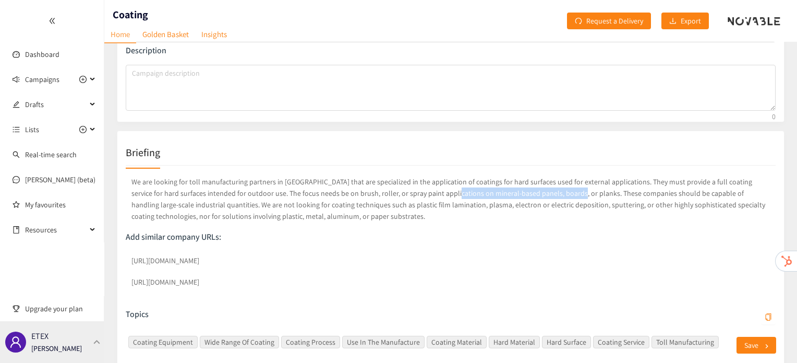 The width and height of the screenshot is (797, 363). Describe the element at coordinates (120, 34) in the screenshot. I see `a: Home` at that location.